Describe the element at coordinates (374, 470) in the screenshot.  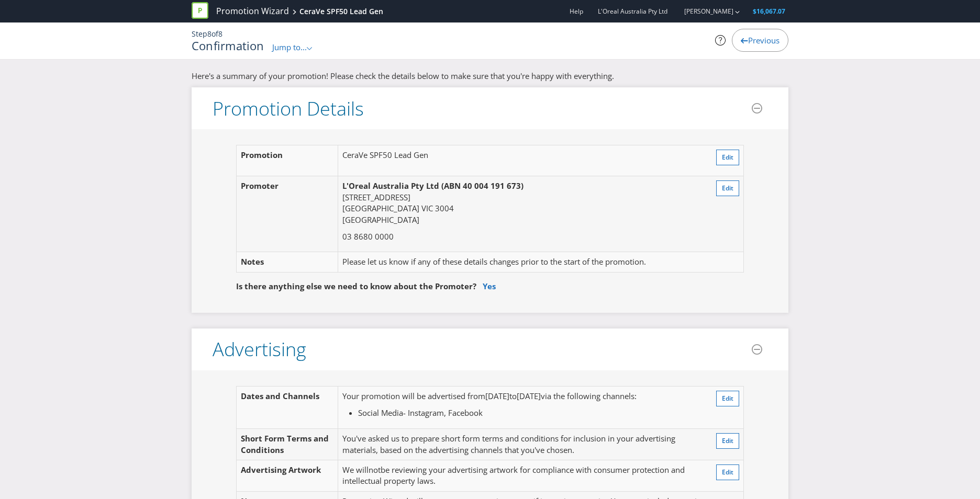
I see `span: not` at that location.